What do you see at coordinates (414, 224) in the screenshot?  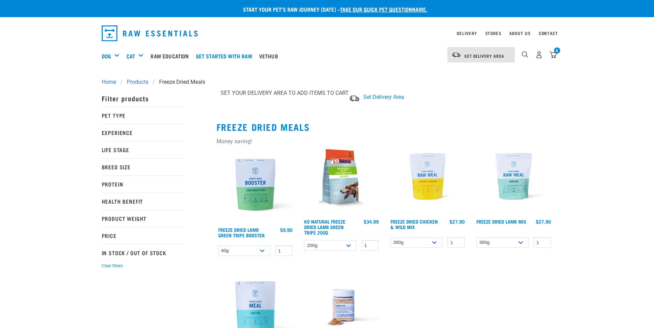 I see `a: Freeze Dried Chicken & Wild Mix` at bounding box center [414, 224].